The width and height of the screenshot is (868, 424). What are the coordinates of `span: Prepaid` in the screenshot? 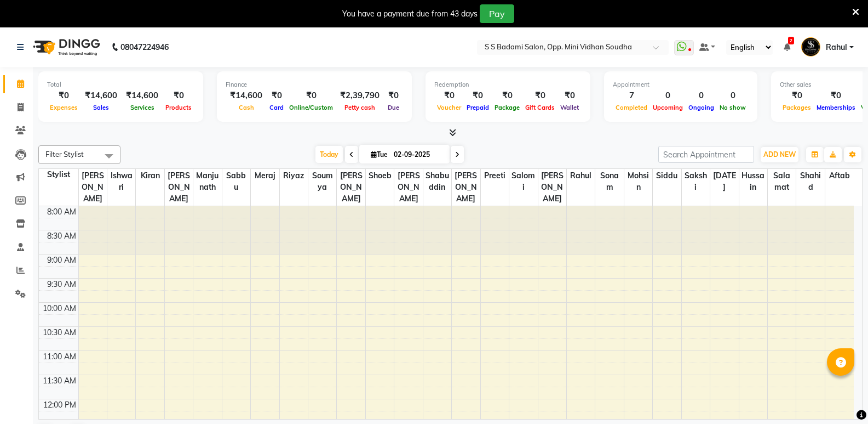 It's located at (478, 108).